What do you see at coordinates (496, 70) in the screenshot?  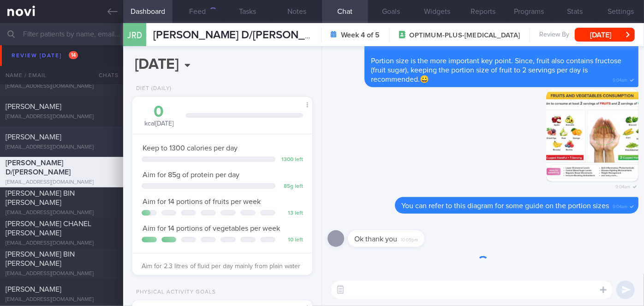 I see `span: Portion size is the more important key point. Since, fruit also contains fructose (fruit sugar), ...` at bounding box center [496, 70].